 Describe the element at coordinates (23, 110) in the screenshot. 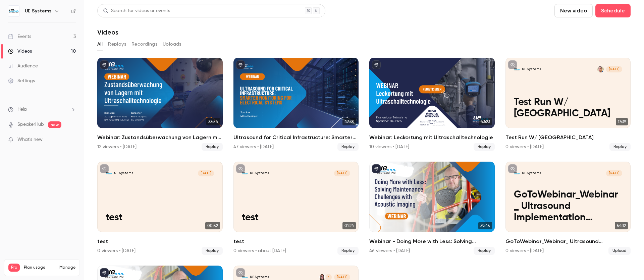

I see `span: Help` at that location.